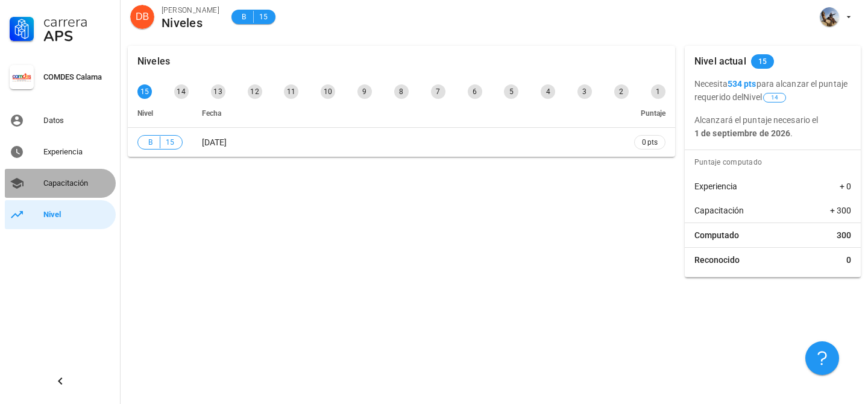 The image size is (868, 404). Describe the element at coordinates (77, 22) in the screenshot. I see `div: Carrera` at that location.